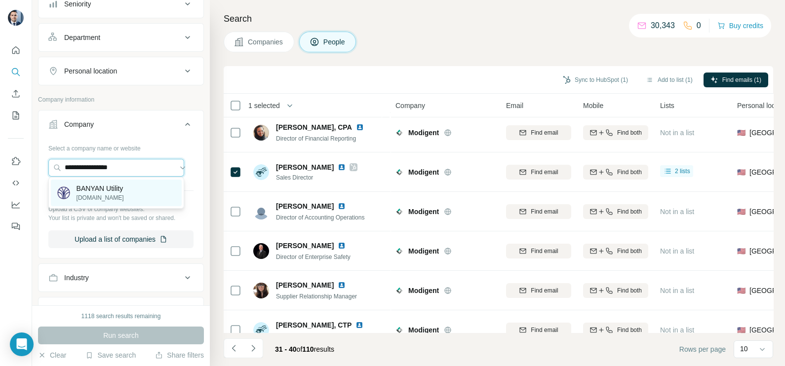 The width and height of the screenshot is (785, 366). What do you see at coordinates (79, 124) in the screenshot?
I see `div: Company` at bounding box center [79, 124].